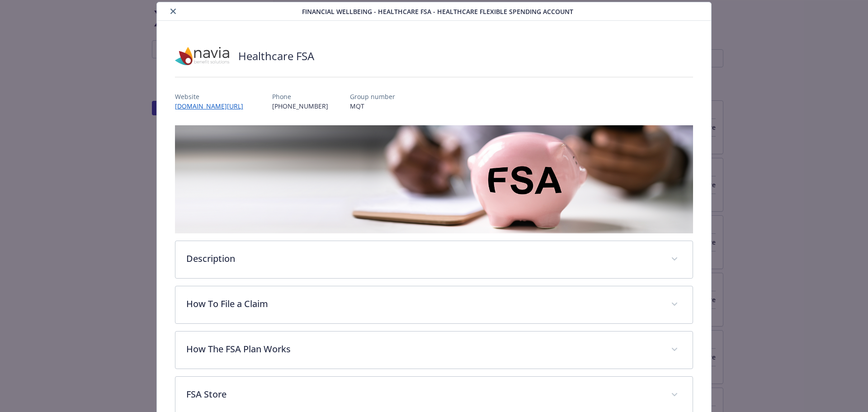 This screenshot has width=868, height=412. I want to click on button: close, so click(173, 12).